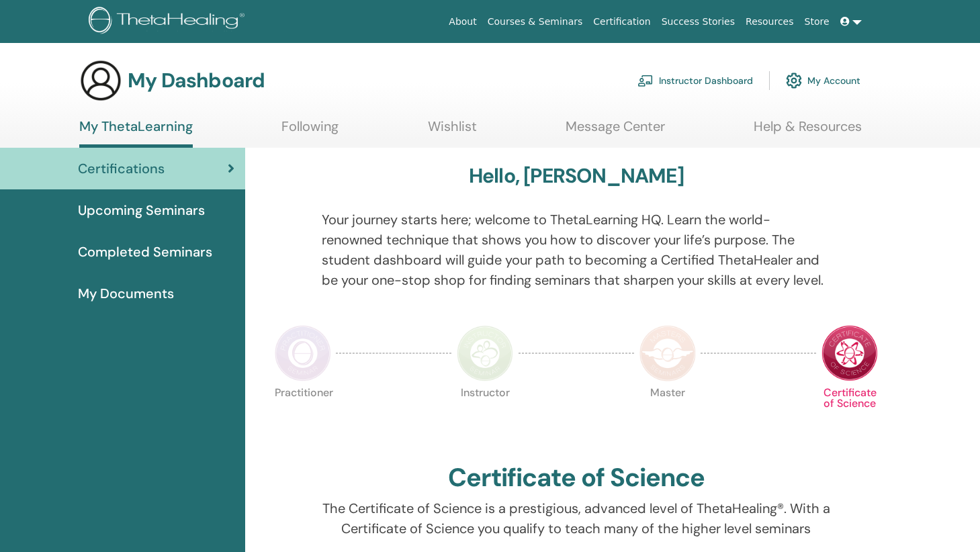 The height and width of the screenshot is (552, 980). What do you see at coordinates (121, 168) in the screenshot?
I see `span: Certifications` at bounding box center [121, 168].